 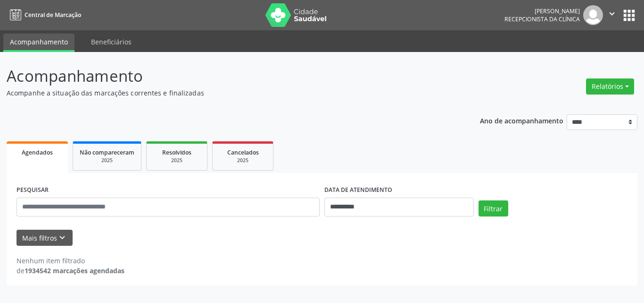 I want to click on a: Central de Marcação, so click(x=44, y=14).